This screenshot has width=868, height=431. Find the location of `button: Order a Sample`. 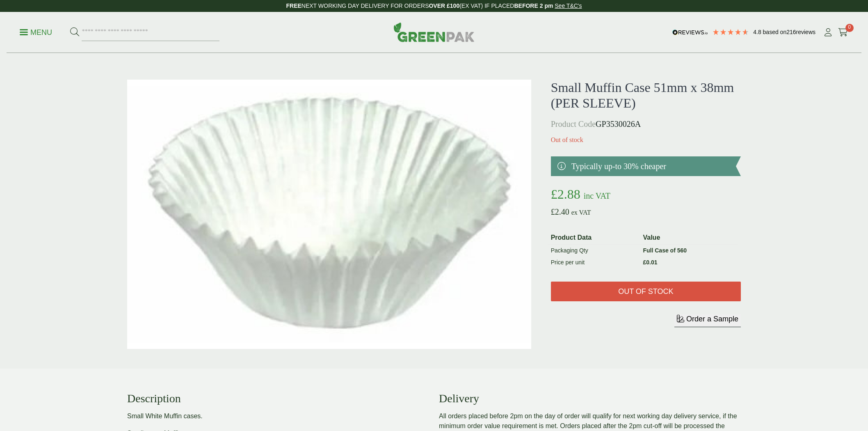

button: Order a Sample is located at coordinates (707, 320).